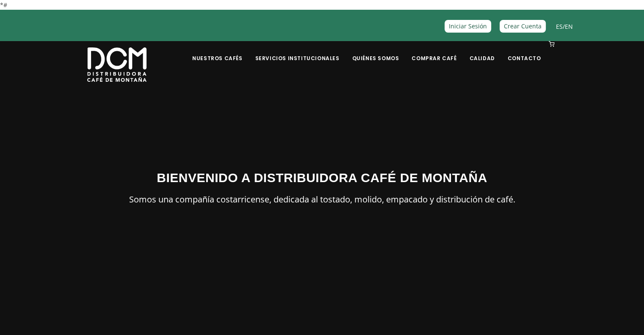 The height and width of the screenshot is (335, 644). I want to click on a: Servicios Institucionales, so click(297, 52).